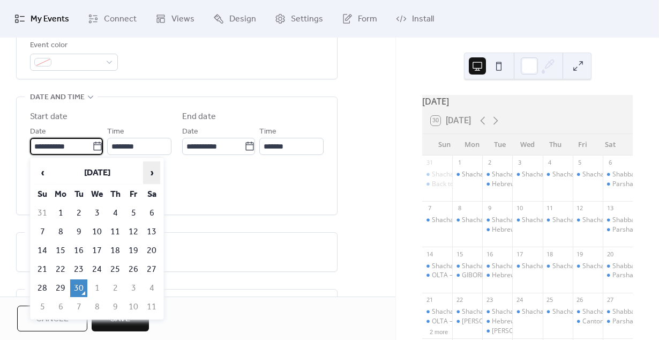  What do you see at coordinates (459, 253) in the screenshot?
I see `div: 15` at bounding box center [459, 253].